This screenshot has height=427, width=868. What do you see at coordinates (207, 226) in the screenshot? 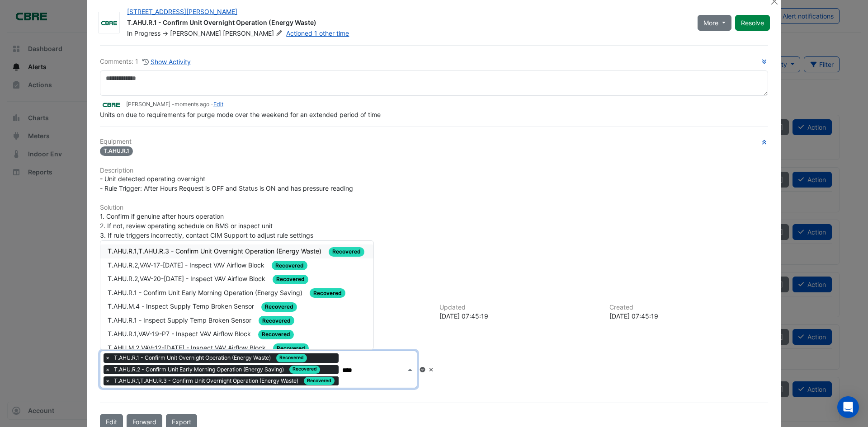
I see `span: 1. Confirm if genuine after hours operation 2. If not, review operating schedule on BMS or inspec...` at bounding box center [207, 226].